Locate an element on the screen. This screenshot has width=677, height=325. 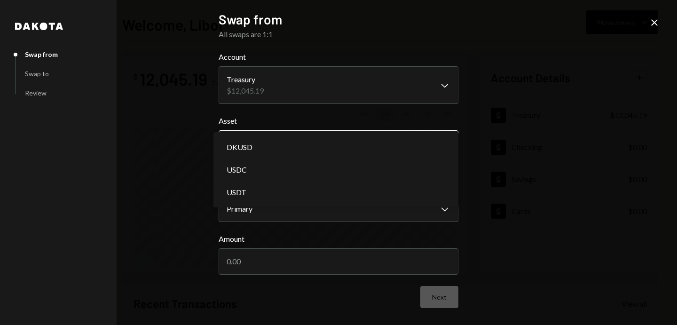
h2: Swap from is located at coordinates (339, 19).